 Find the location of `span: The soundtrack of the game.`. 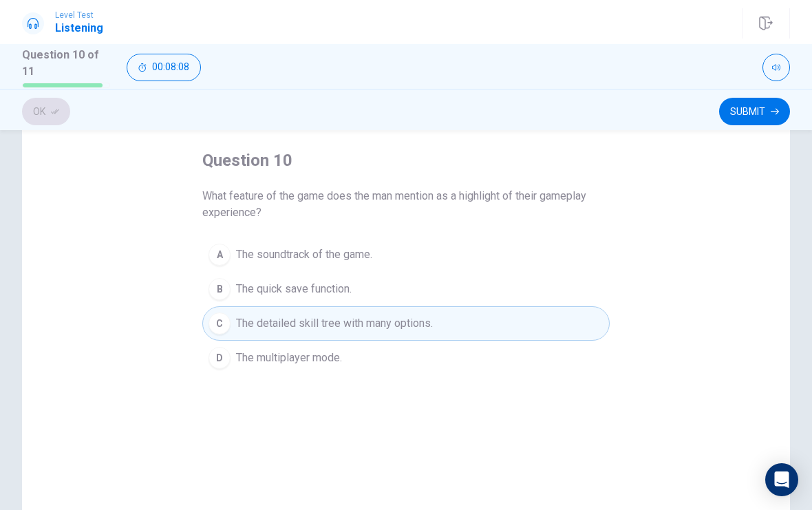

span: The soundtrack of the game. is located at coordinates (304, 255).